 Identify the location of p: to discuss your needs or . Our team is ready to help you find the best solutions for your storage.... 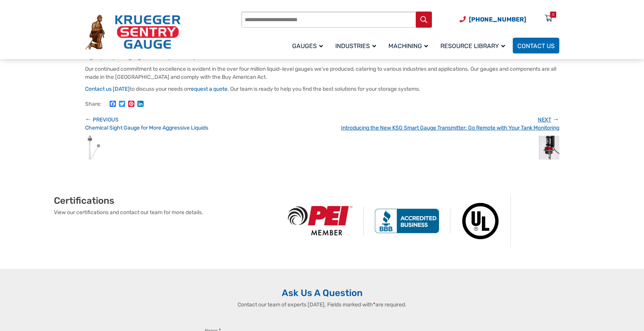
(322, 89).